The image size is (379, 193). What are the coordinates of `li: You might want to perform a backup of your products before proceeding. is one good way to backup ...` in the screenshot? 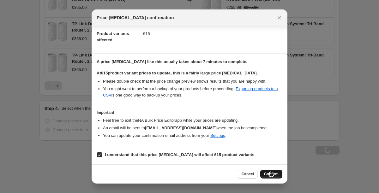 It's located at (193, 92).